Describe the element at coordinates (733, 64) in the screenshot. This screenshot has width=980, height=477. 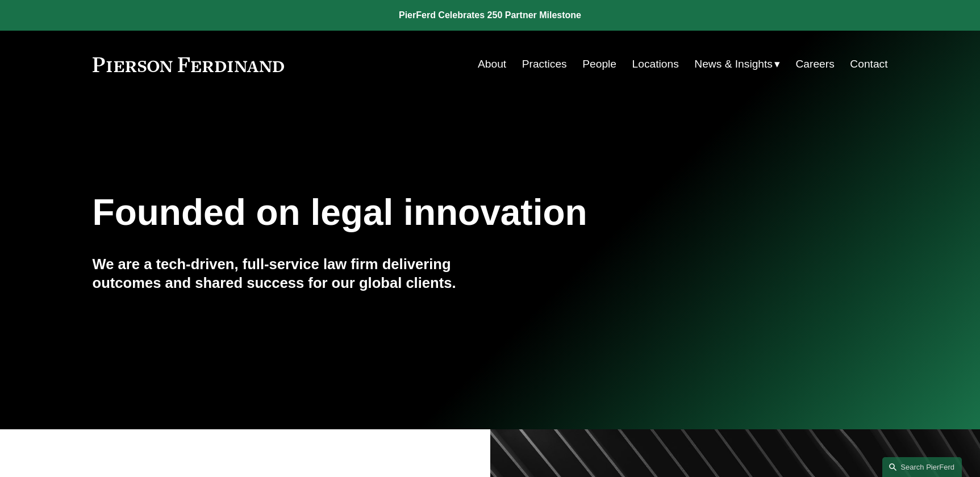
I see `span: News & Insights` at that location.